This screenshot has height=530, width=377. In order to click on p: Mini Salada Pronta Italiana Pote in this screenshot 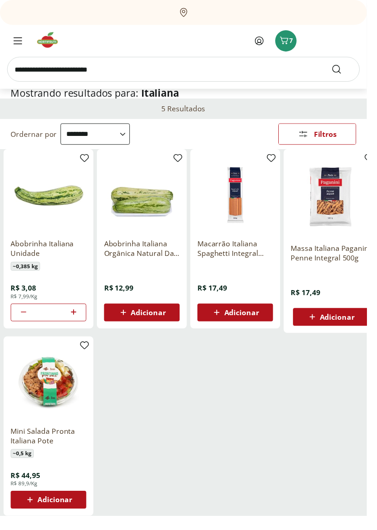, I will do `click(50, 448)`.